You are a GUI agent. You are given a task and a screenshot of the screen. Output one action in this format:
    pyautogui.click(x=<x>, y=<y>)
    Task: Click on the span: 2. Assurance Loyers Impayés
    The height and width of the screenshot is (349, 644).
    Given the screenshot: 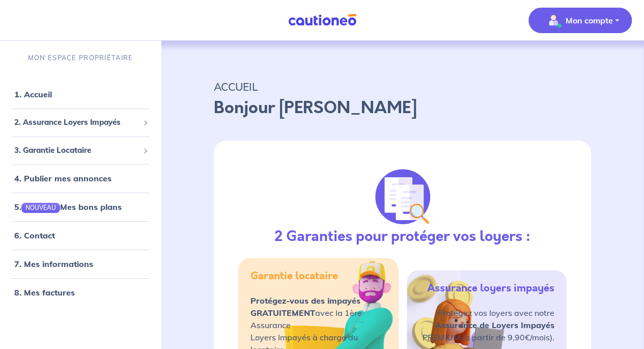 What is the action you would take?
    pyautogui.click(x=76, y=123)
    